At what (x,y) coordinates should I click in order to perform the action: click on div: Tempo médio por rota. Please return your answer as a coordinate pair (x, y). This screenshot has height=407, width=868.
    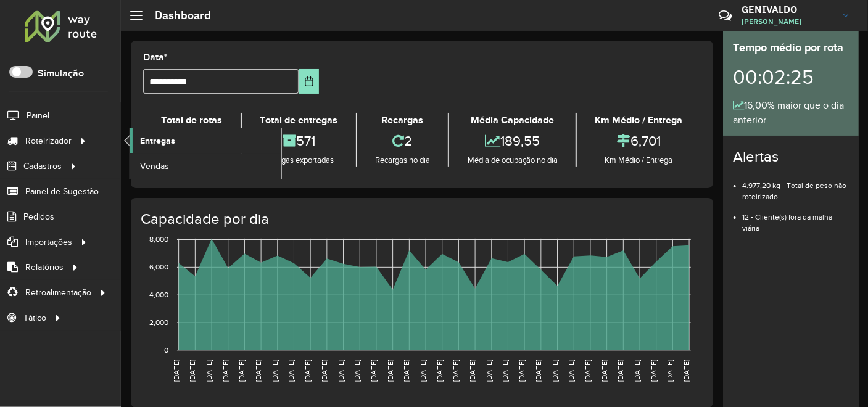
    Looking at the image, I should click on (791, 47).